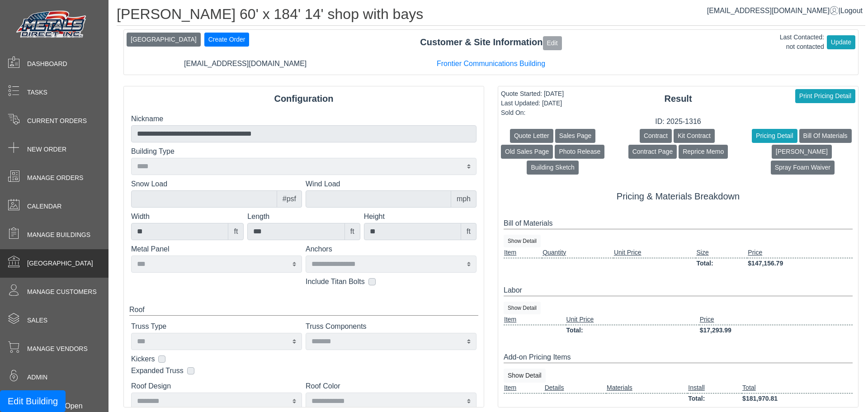  What do you see at coordinates (678, 223) in the screenshot?
I see `div: Bill of Materials` at bounding box center [678, 223].